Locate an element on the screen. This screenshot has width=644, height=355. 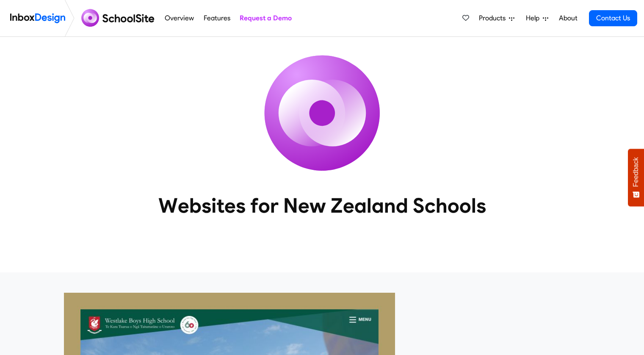
span: Help is located at coordinates (534, 18).